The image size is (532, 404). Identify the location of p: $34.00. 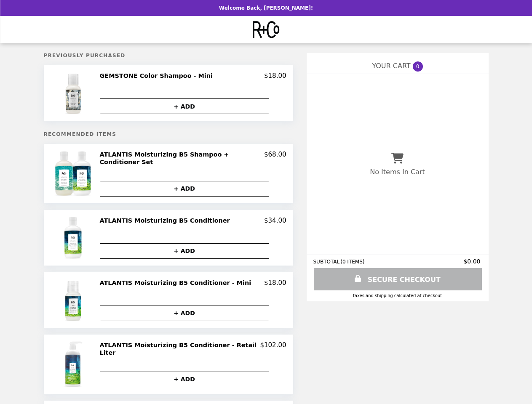
(275, 221).